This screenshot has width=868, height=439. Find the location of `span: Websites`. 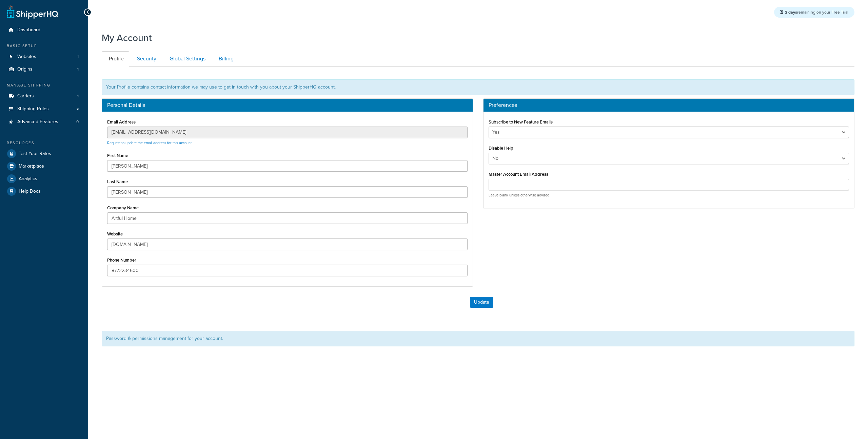

span: Websites is located at coordinates (27, 57).